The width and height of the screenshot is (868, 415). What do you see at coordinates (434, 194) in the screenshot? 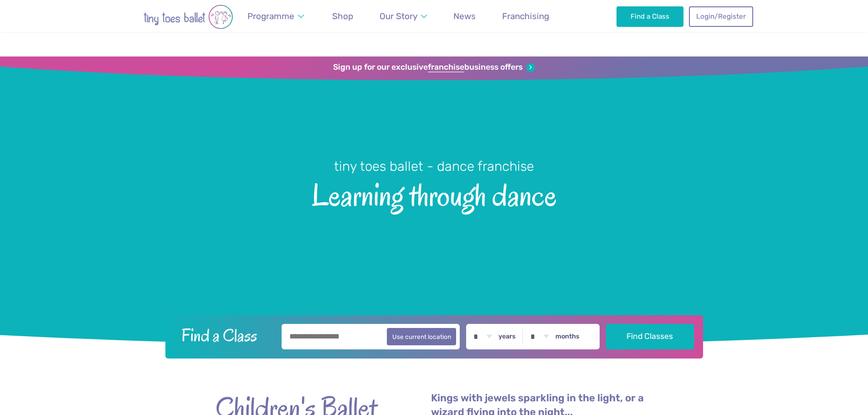
I see `span: Learning through dance` at bounding box center [434, 194].